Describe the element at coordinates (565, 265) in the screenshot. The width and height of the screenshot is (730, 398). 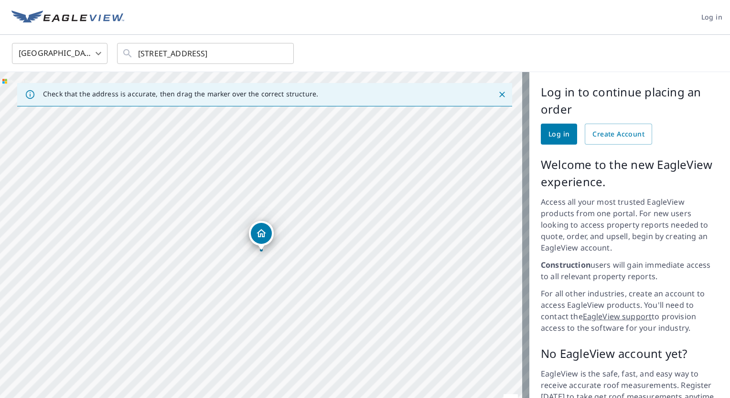
I see `strong: Construction` at that location.